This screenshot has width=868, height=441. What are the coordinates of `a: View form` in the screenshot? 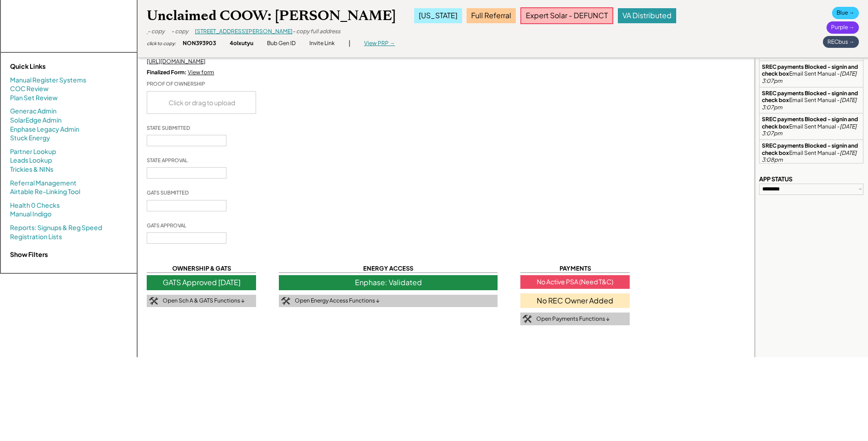 It's located at (201, 72).